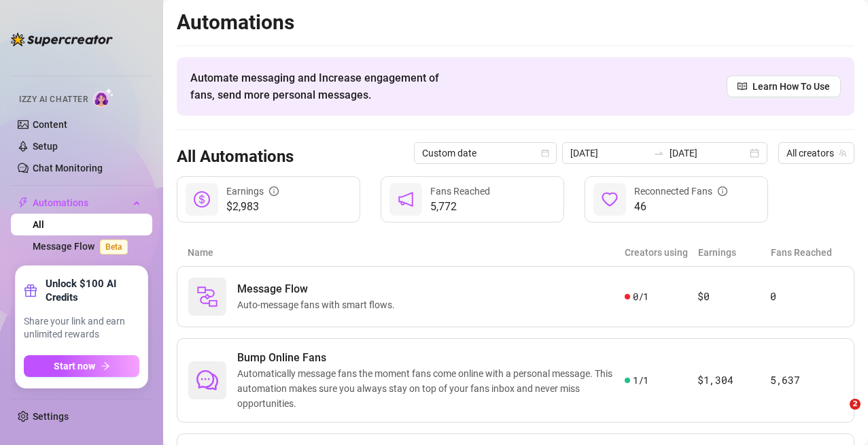 The width and height of the screenshot is (868, 445). Describe the element at coordinates (82, 366) in the screenshot. I see `button: Start nowarrow-right` at that location.